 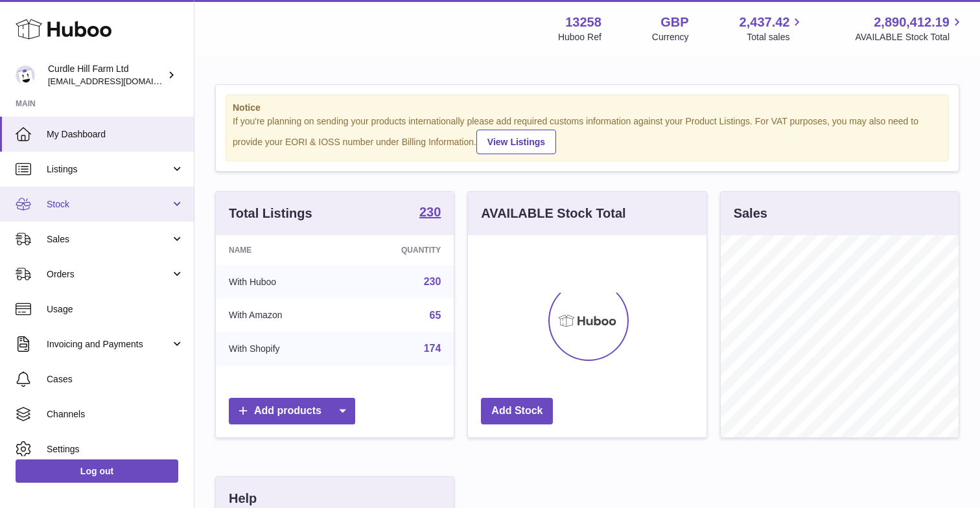 I want to click on td: With Huboo, so click(x=281, y=282).